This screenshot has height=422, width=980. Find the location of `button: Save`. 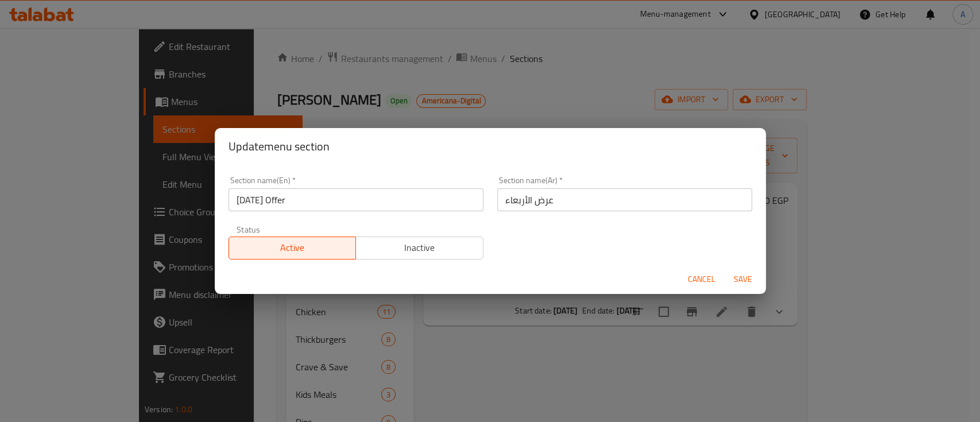

button: Save is located at coordinates (743, 279).